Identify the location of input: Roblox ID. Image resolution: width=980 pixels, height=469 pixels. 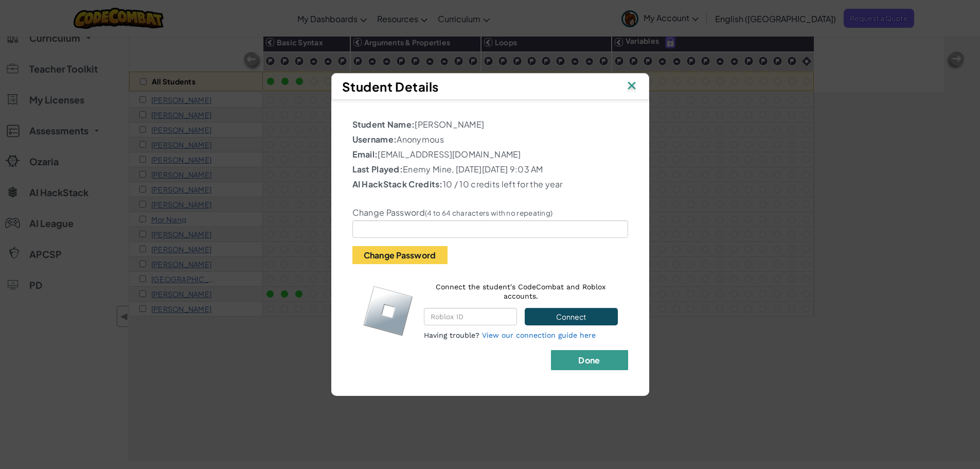
(470, 317).